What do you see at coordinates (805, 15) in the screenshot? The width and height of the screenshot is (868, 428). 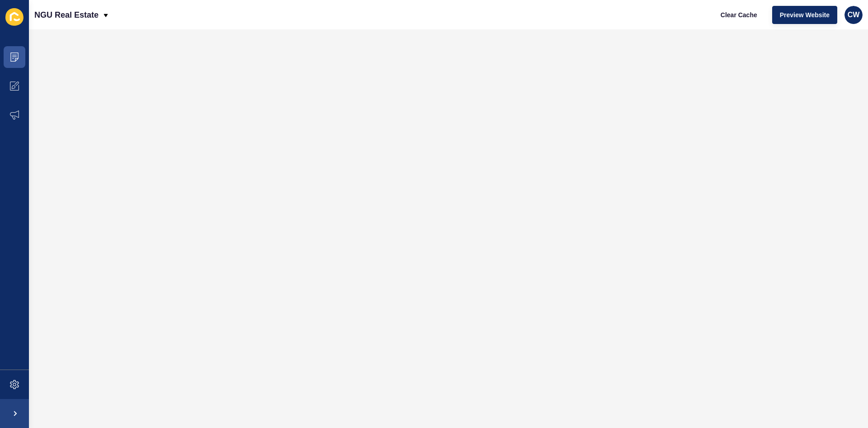 I see `span: Preview Website` at bounding box center [805, 15].